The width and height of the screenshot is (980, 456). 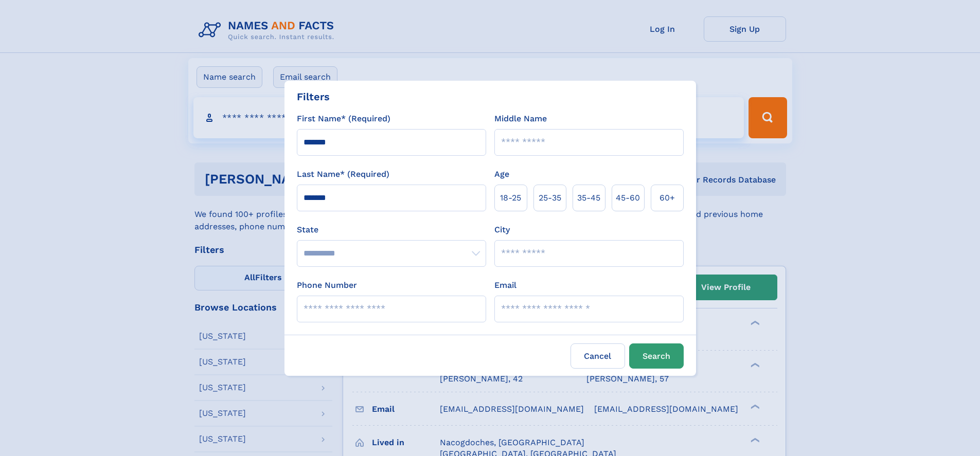 I want to click on span: 60+, so click(x=667, y=198).